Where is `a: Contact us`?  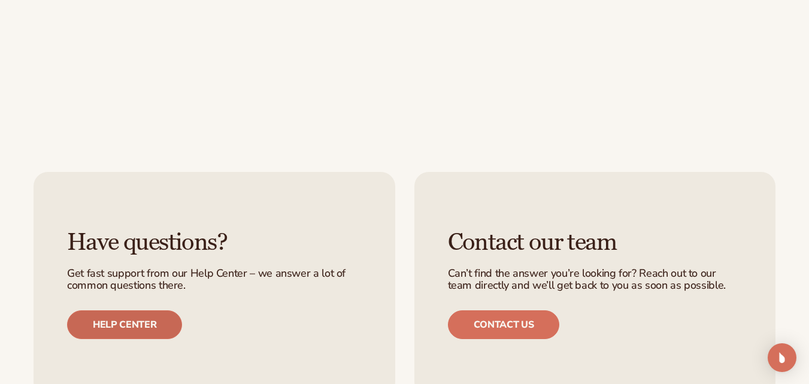 a: Contact us is located at coordinates (504, 325).